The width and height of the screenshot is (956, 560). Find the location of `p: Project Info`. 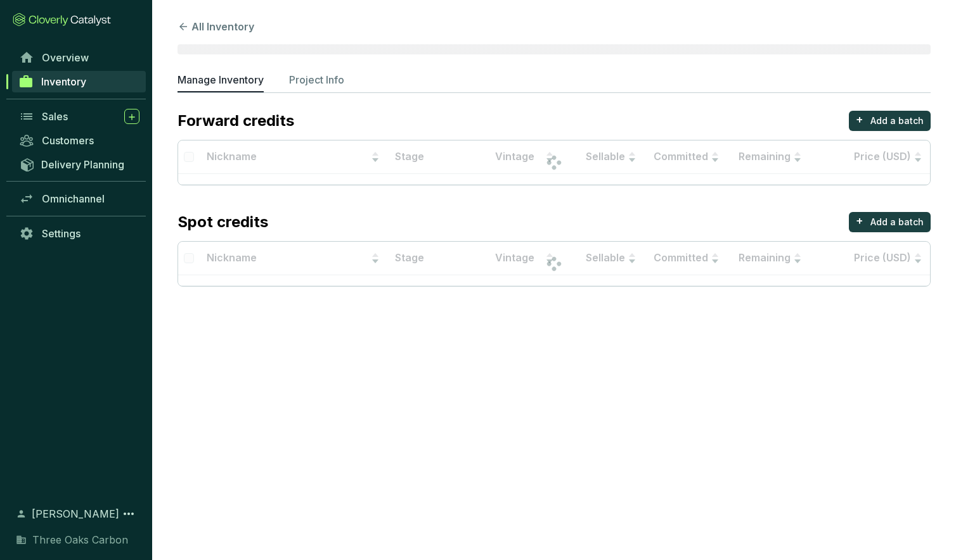

p: Project Info is located at coordinates (316, 79).